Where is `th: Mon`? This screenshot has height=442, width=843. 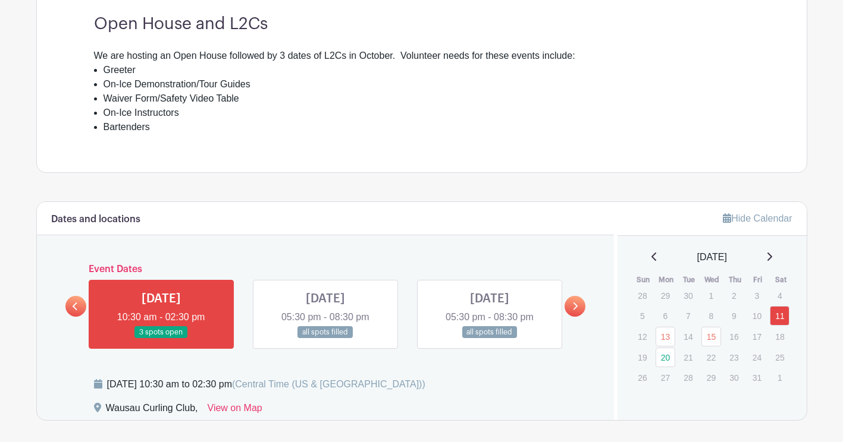
th: Mon is located at coordinates (666, 280).